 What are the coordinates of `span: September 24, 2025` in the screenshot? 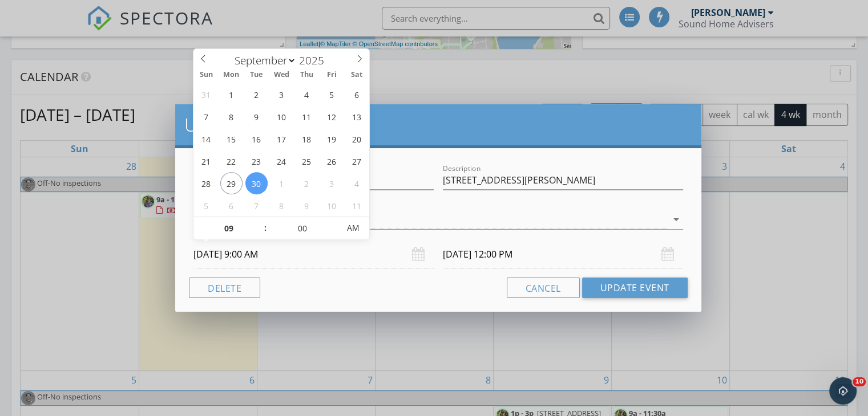 It's located at (281, 161).